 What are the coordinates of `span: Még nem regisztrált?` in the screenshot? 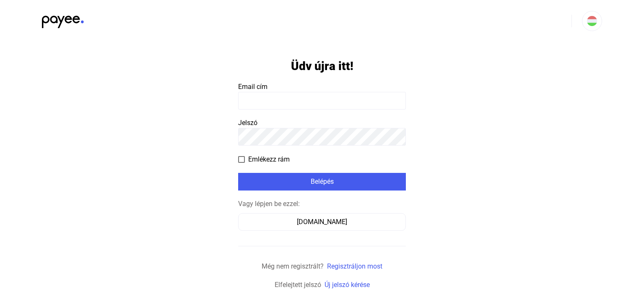 It's located at (292, 266).